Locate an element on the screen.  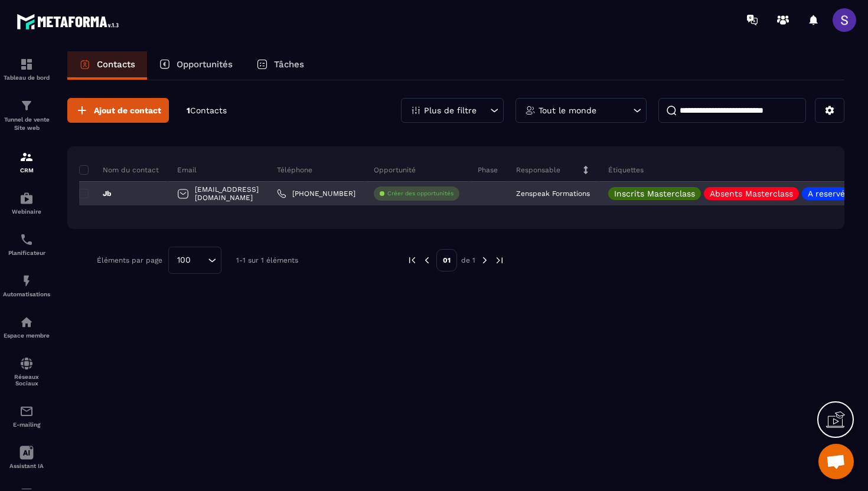
a: Tâches is located at coordinates (280, 66).